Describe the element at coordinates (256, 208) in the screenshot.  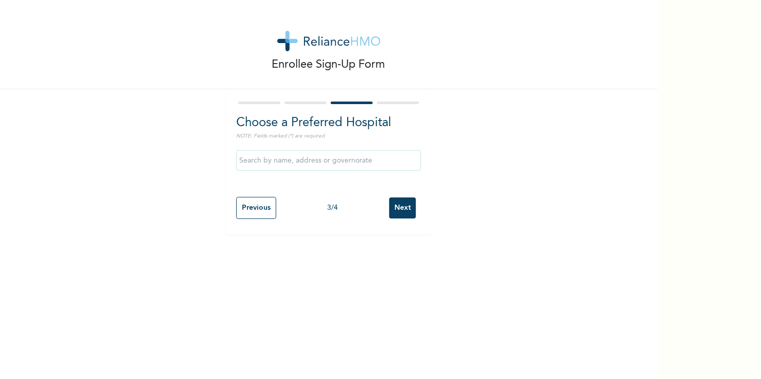
I see `input: Previous` at that location.